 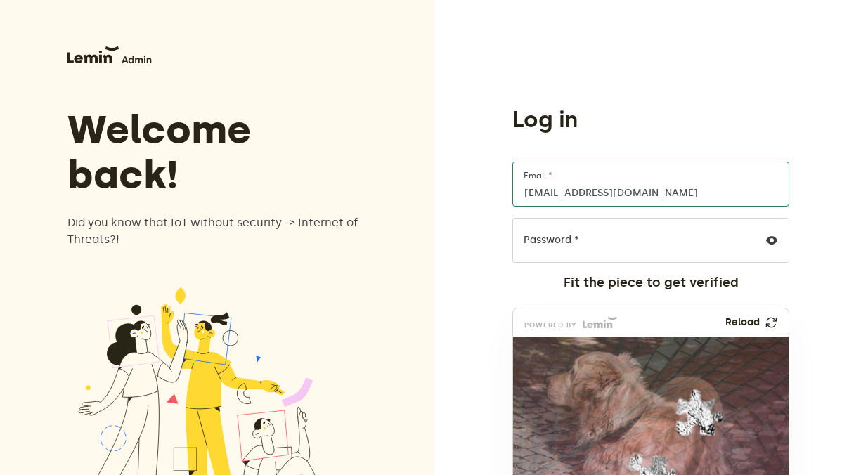 What do you see at coordinates (213, 153) in the screenshot?
I see `h3: Welcome back!` at bounding box center [213, 153].